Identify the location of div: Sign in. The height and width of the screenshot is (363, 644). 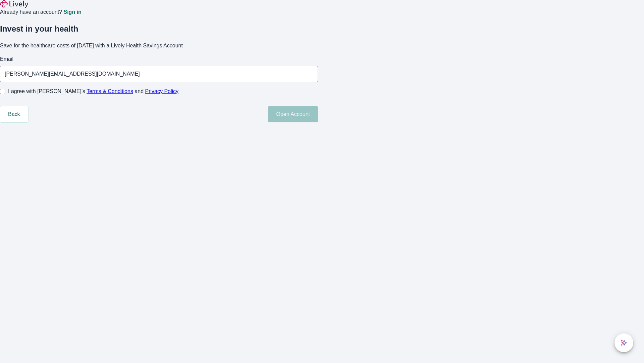
(72, 12).